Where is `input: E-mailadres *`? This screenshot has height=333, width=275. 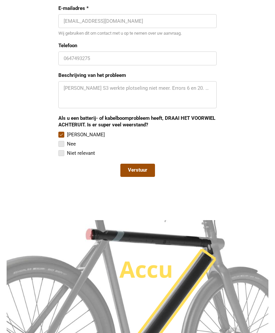
input: E-mailadres * is located at coordinates (137, 21).